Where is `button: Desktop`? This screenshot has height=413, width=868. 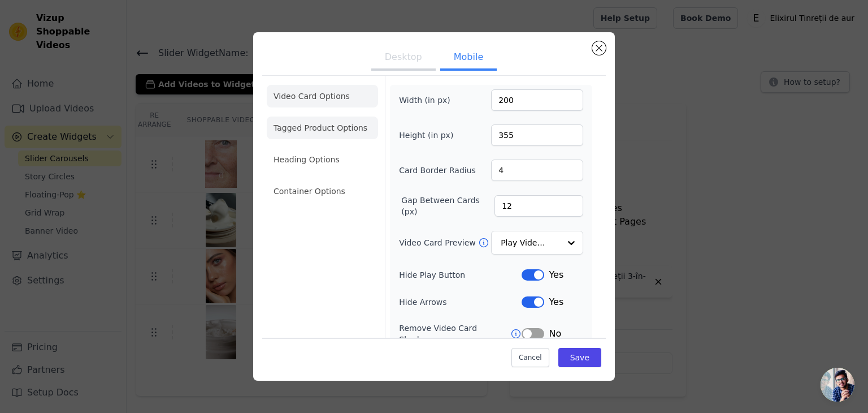
button: Desktop is located at coordinates (404, 58).